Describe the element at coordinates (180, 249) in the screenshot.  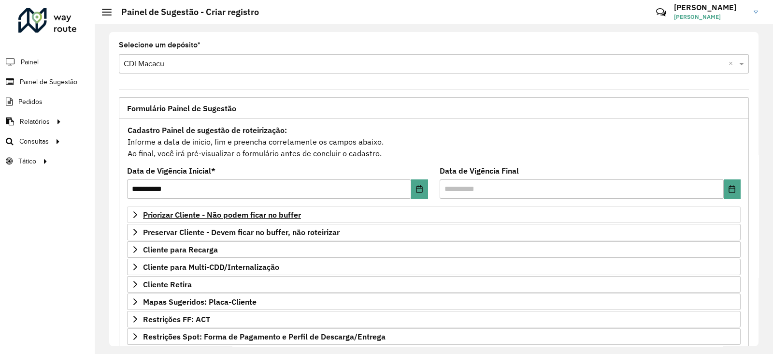
I see `span: Cliente para Recarga` at that location.